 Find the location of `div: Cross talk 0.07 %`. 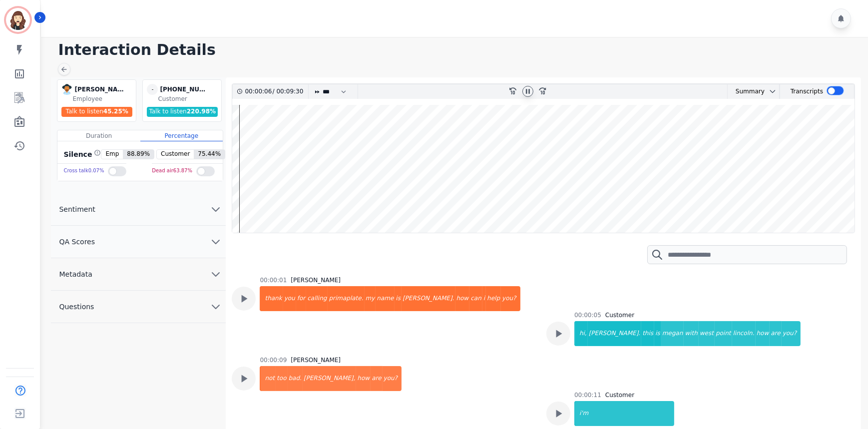

div: Cross talk 0.07 % is located at coordinates (84, 171).